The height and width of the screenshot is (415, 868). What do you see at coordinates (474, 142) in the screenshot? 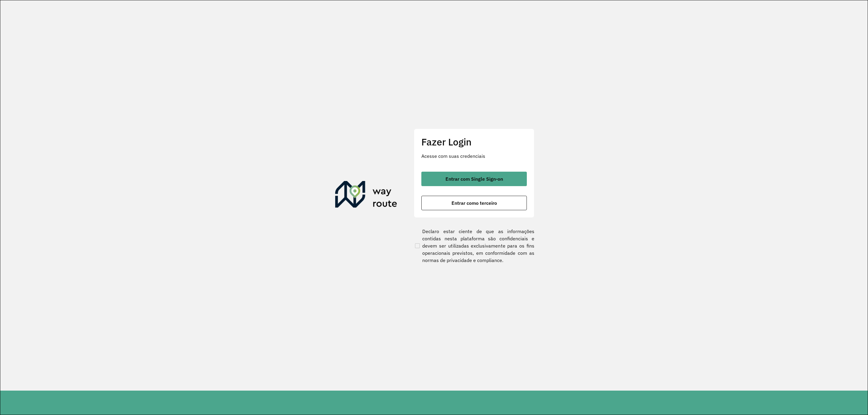
I see `h2: Fazer Login` at bounding box center [474, 142].